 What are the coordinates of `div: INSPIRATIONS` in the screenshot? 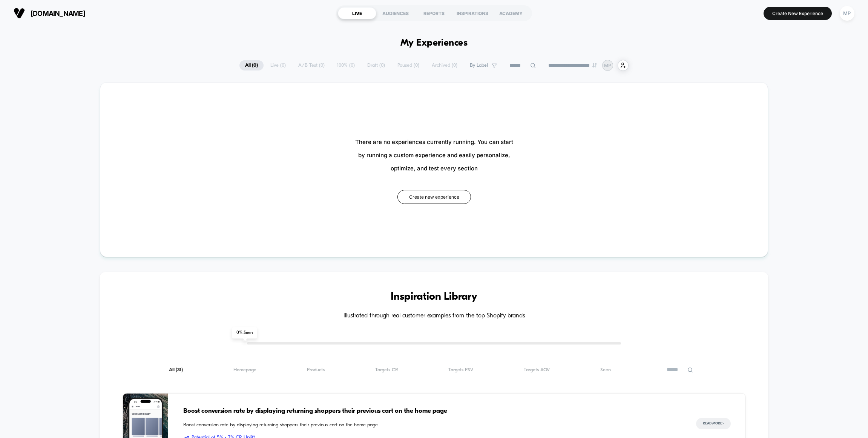 It's located at (472, 13).